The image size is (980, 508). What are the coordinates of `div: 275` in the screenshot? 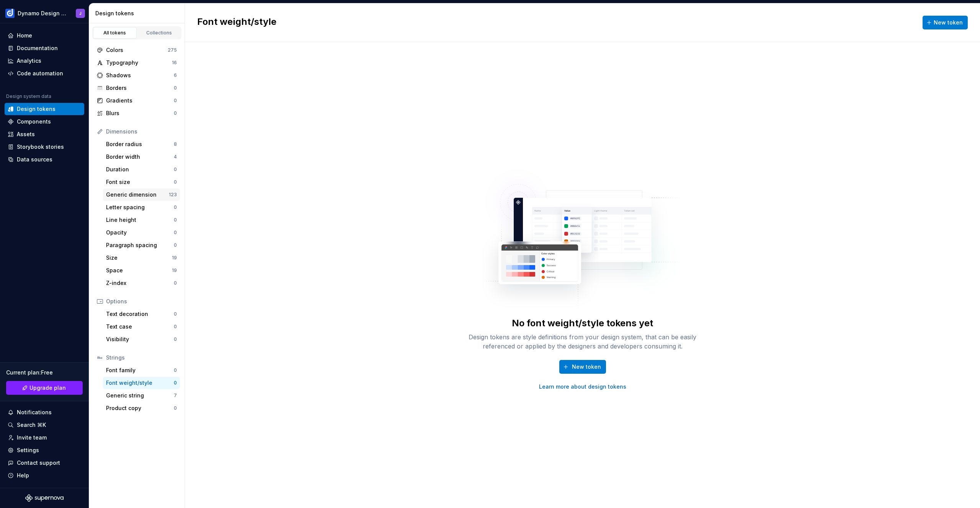 It's located at (172, 50).